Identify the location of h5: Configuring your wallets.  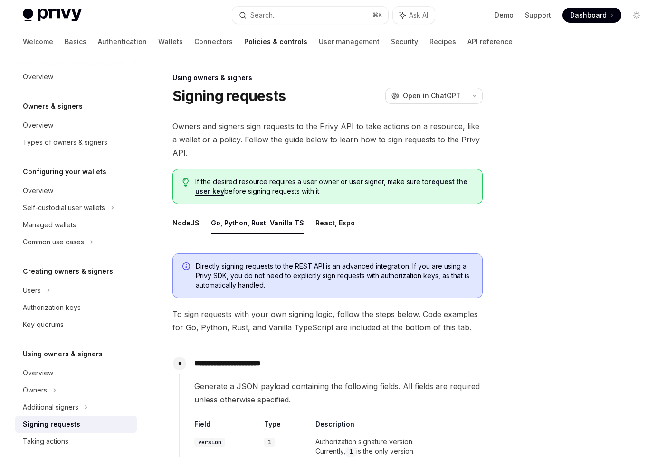
(65, 172).